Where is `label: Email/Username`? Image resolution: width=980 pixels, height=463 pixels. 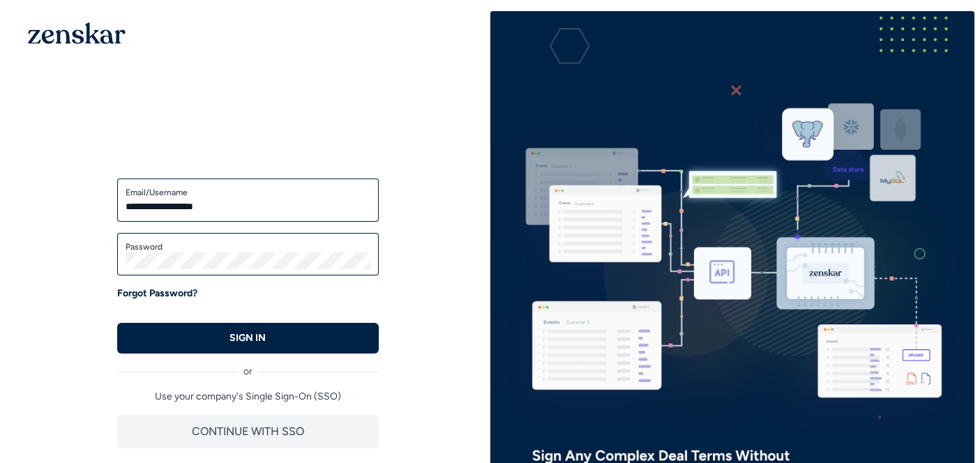
label: Email/Username is located at coordinates (248, 193).